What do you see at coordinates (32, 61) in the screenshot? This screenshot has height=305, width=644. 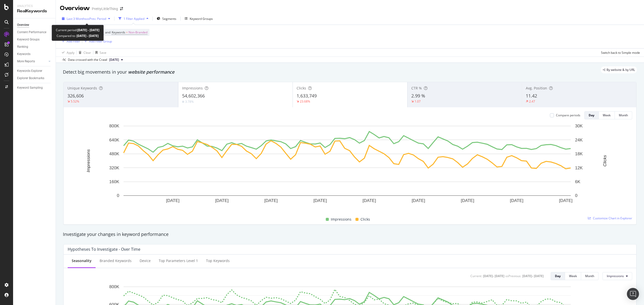 I see `a: More Reports` at bounding box center [32, 61].